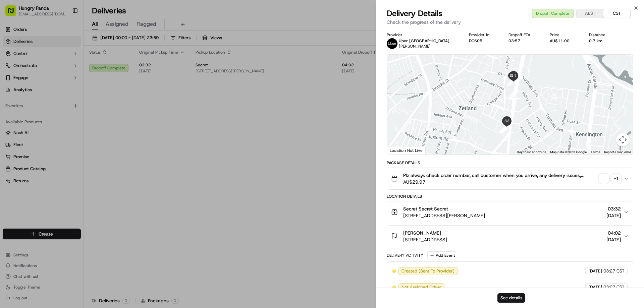 The width and height of the screenshot is (644, 308). Describe the element at coordinates (70, 67) in the screenshot. I see `div: Start new chat` at that location.